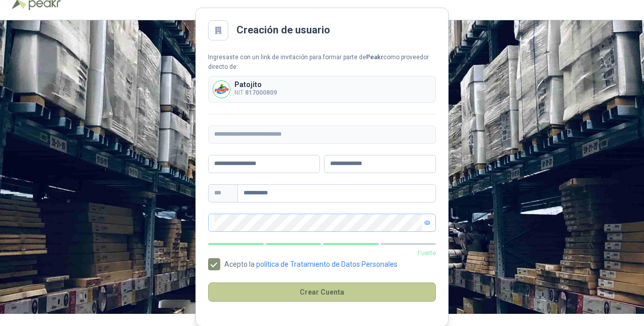 This screenshot has width=644, height=326. I want to click on span: eye, so click(428, 223).